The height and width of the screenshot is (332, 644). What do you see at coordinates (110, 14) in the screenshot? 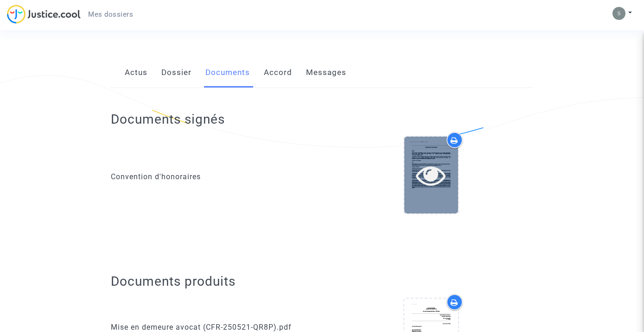
I see `a: Mes dossiers` at bounding box center [110, 14].